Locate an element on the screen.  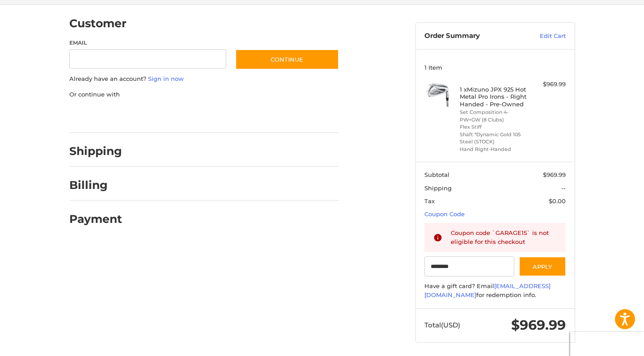
label: Email is located at coordinates (148, 43).